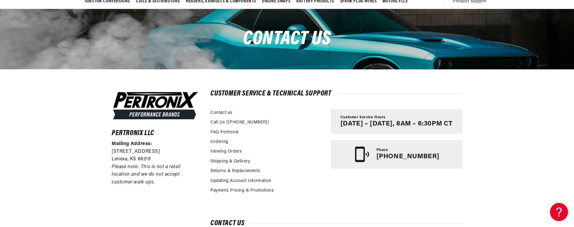  I want to click on h2: Contact us, so click(336, 223).